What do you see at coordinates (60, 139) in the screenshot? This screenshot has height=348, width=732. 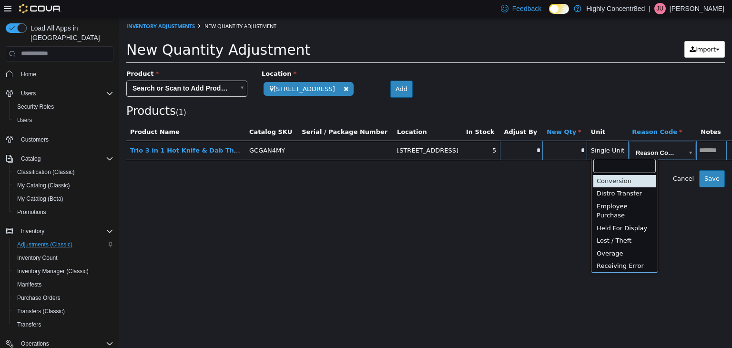 I see `button: Customers` at bounding box center [60, 139].